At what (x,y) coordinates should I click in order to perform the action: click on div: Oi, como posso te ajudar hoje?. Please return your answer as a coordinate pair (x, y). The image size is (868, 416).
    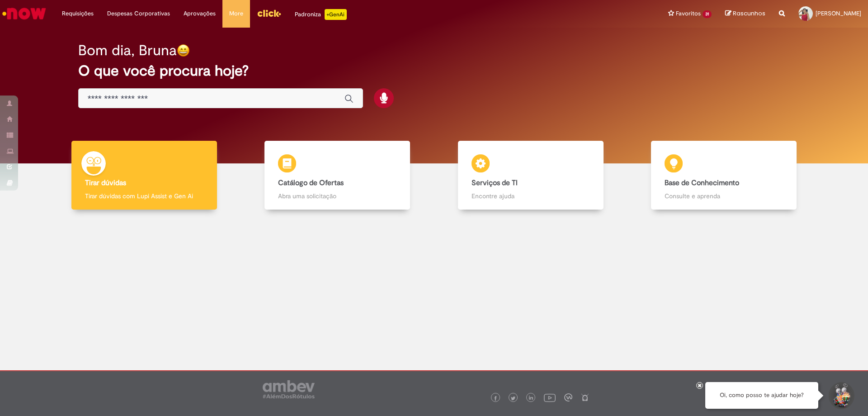
    Looking at the image, I should click on (762, 395).